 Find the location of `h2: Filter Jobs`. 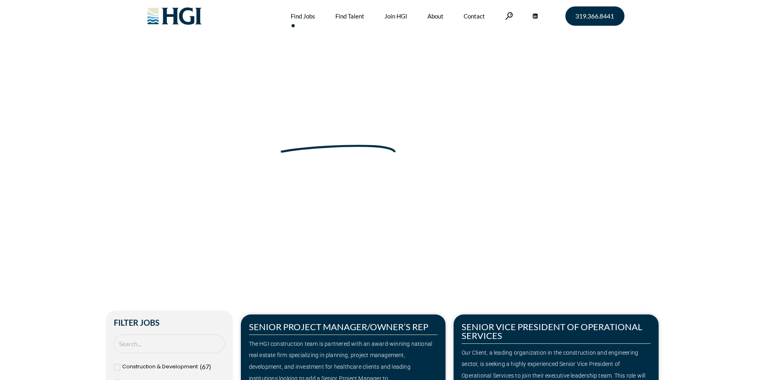

h2: Filter Jobs is located at coordinates (169, 322).